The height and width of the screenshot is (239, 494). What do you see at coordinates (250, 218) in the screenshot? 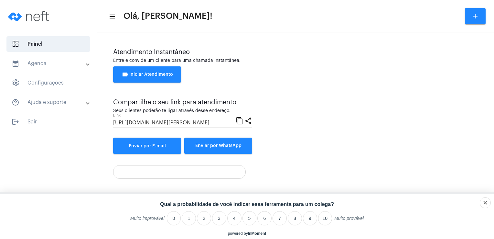
I see `li: 5` at bounding box center [250, 218].